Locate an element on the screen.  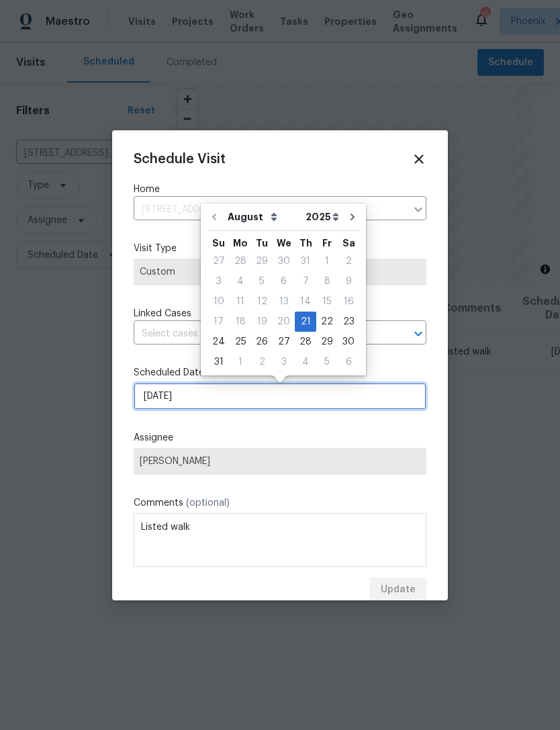
div: 13 is located at coordinates (284, 302).